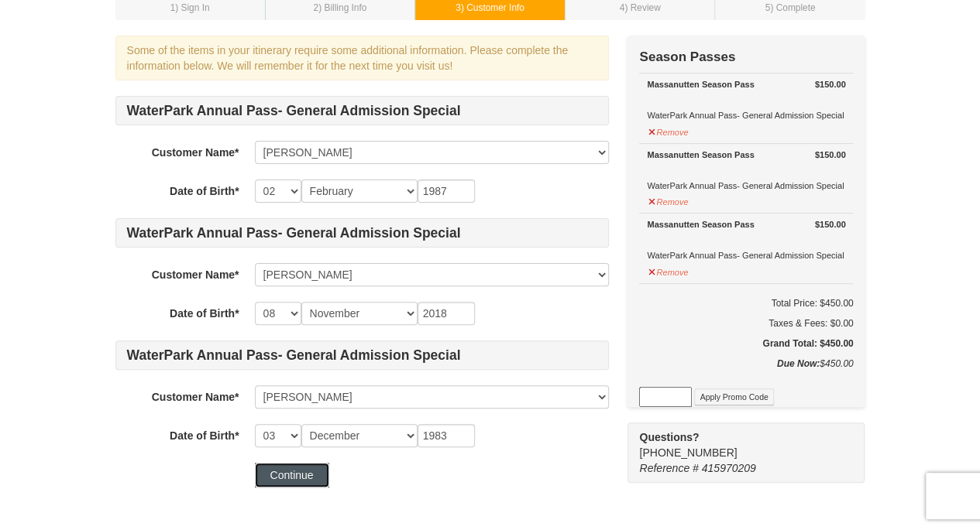 This screenshot has width=980, height=530. I want to click on h5: Grand Total: $450.00, so click(747, 344).